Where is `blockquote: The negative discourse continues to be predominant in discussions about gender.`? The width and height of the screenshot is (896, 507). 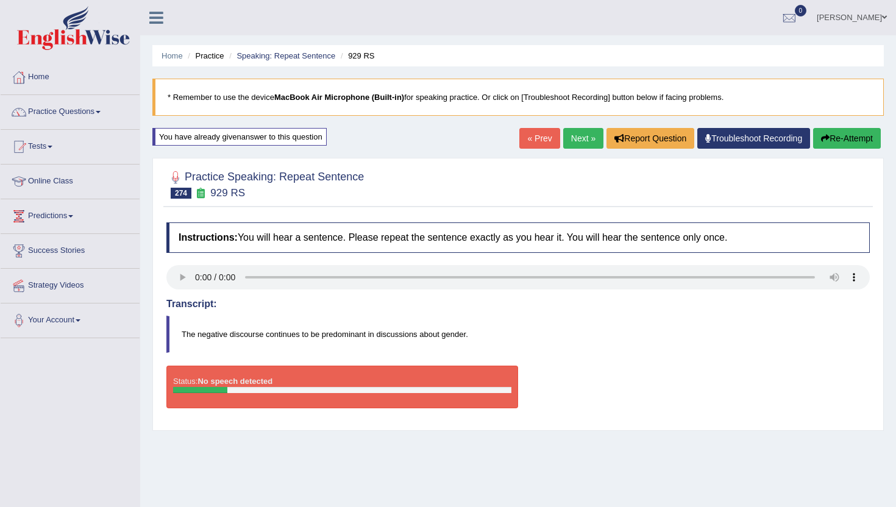 blockquote: The negative discourse continues to be predominant in discussions about gender. is located at coordinates (518, 334).